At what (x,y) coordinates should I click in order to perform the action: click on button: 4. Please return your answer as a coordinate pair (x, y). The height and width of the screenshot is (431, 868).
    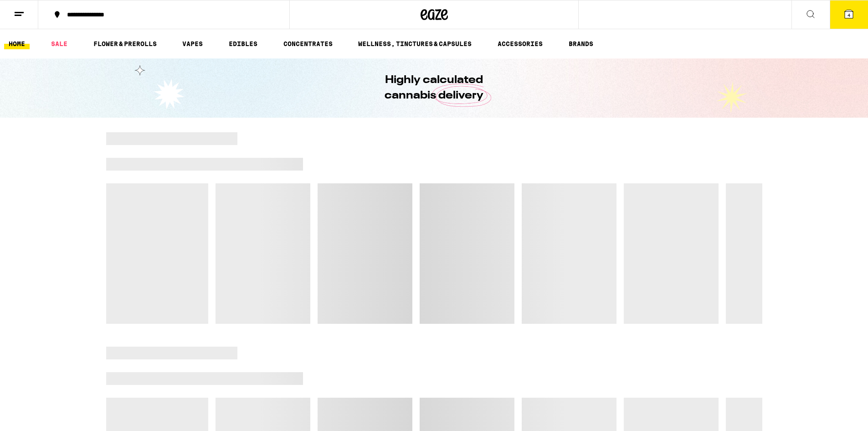
    Looking at the image, I should click on (849, 14).